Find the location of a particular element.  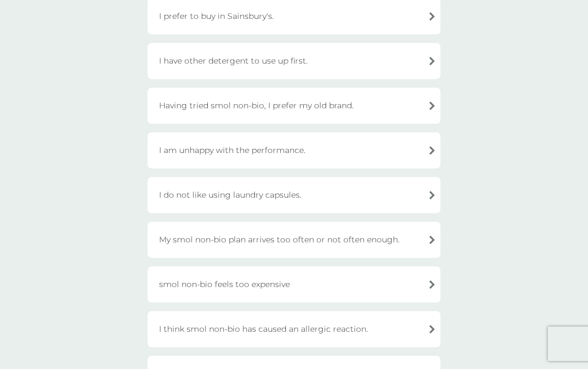

div: I am unhappy with the performance. is located at coordinates (294, 150).